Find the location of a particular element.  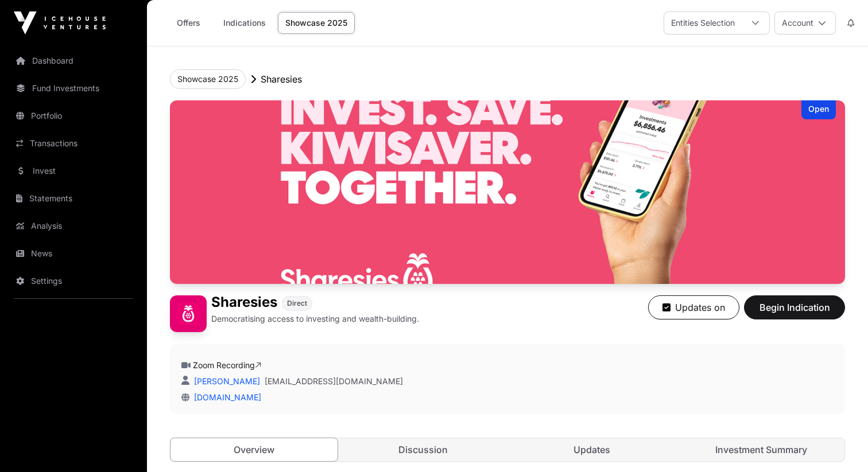

button: Showcase 2025 is located at coordinates (208, 79).